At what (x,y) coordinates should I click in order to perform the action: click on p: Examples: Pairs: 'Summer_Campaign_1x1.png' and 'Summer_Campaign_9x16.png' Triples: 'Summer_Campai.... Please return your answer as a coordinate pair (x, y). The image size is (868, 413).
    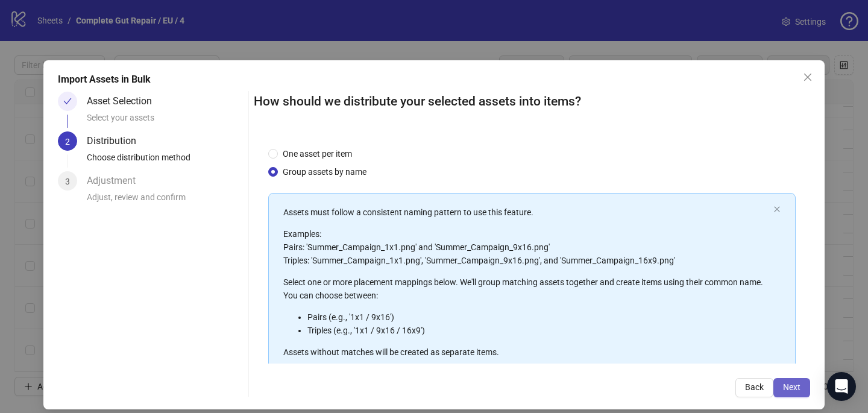
    Looking at the image, I should click on (525, 247).